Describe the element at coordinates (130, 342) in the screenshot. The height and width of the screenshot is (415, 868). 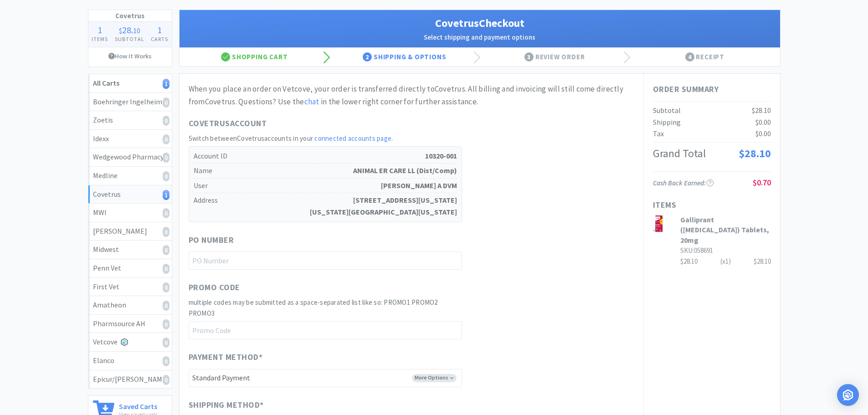
I see `a: Vetcove0` at that location.